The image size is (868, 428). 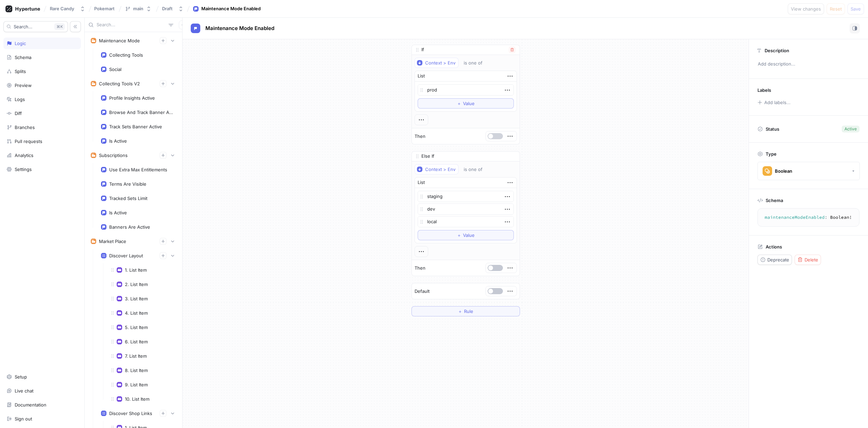 I want to click on span: Save, so click(x=855, y=9).